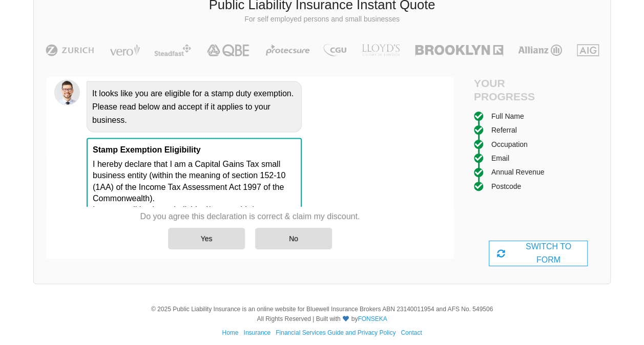  What do you see at coordinates (293, 239) in the screenshot?
I see `div: No` at bounding box center [293, 239].